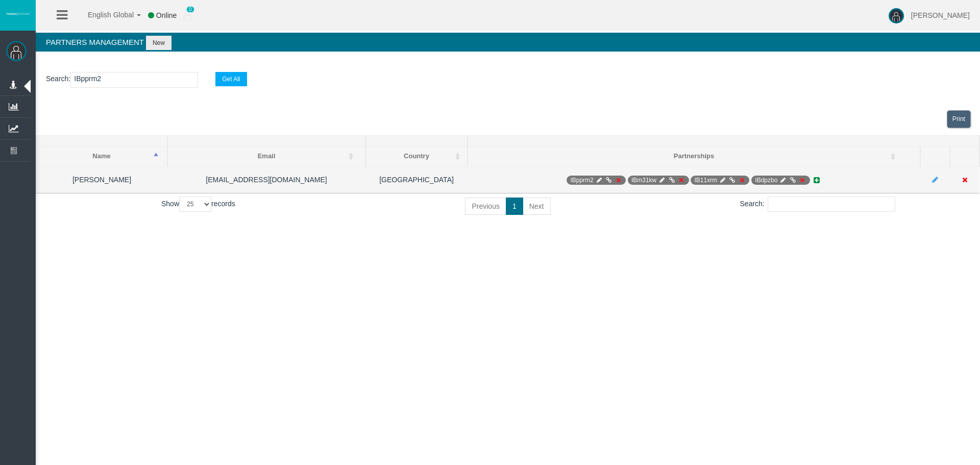  Describe the element at coordinates (816, 180) in the screenshot. I see `i: Add new Partnership` at that location.